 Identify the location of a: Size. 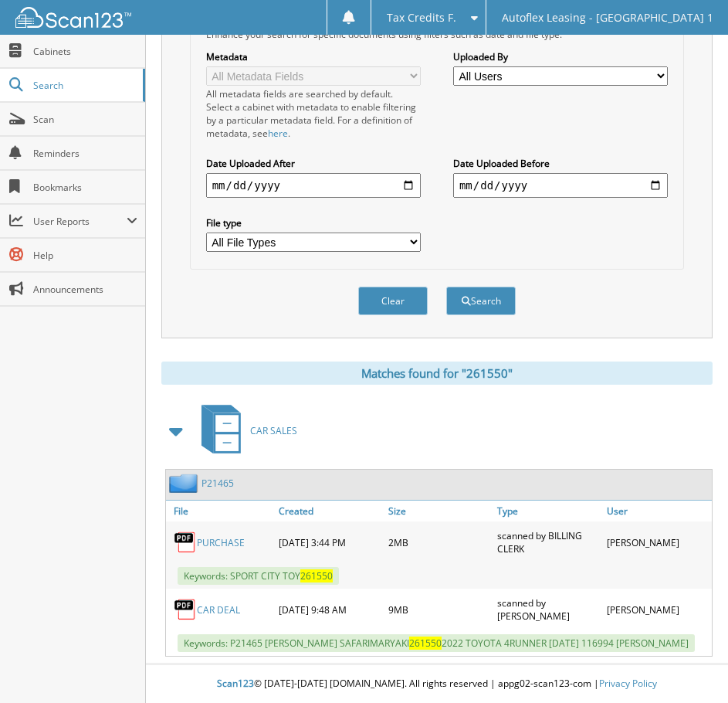
(439, 511).